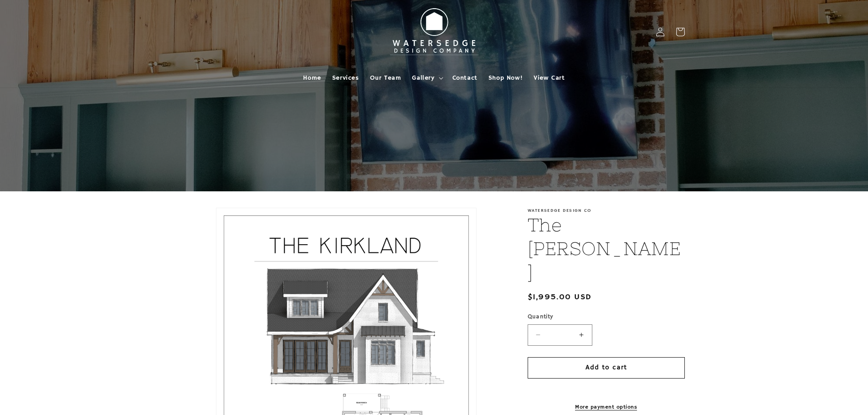 This screenshot has width=868, height=415. Describe the element at coordinates (434, 32) in the screenshot. I see `img: Watersedge Design Co` at that location.